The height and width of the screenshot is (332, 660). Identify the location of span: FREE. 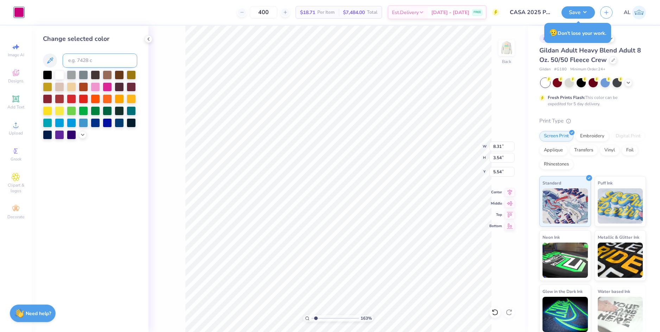
(477, 12).